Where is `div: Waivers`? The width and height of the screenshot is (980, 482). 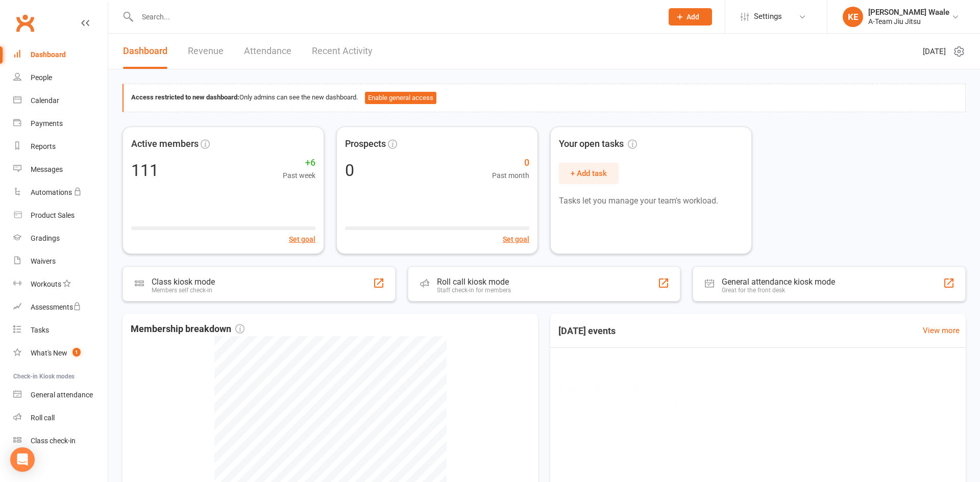 div: Waivers is located at coordinates (43, 261).